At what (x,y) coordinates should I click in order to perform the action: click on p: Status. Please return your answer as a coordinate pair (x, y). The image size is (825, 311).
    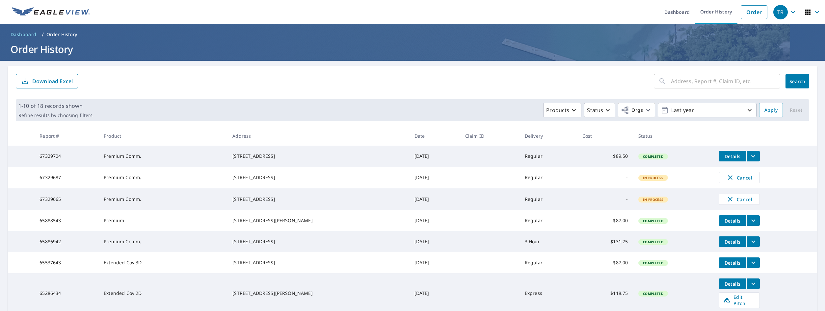
    Looking at the image, I should click on (595, 110).